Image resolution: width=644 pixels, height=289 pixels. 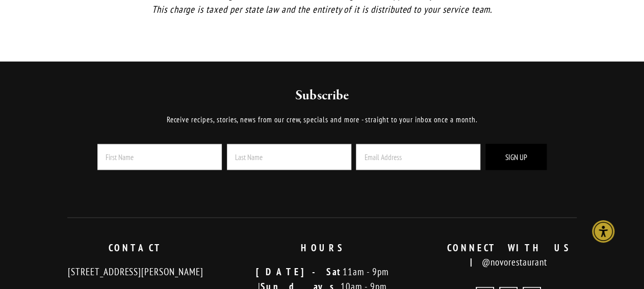 I want to click on input: First Name, so click(x=159, y=157).